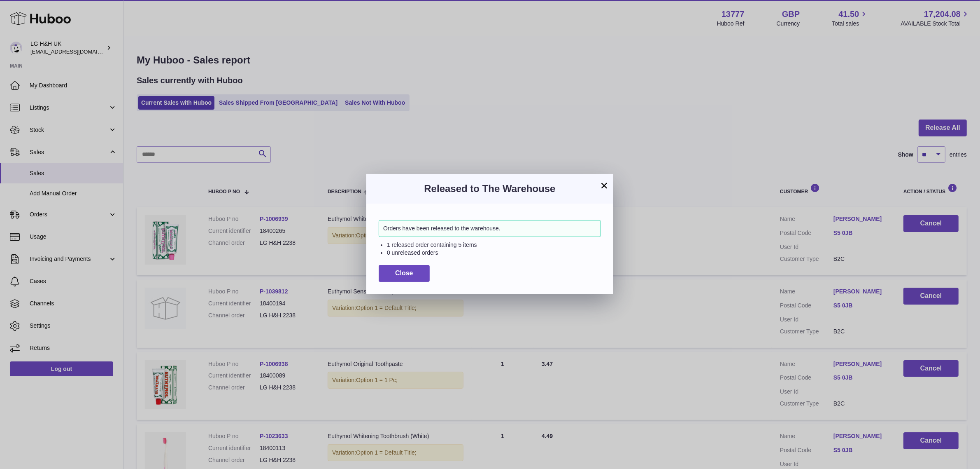  What do you see at coordinates (494, 252) in the screenshot?
I see `li: 0 unreleased orders` at bounding box center [494, 252].